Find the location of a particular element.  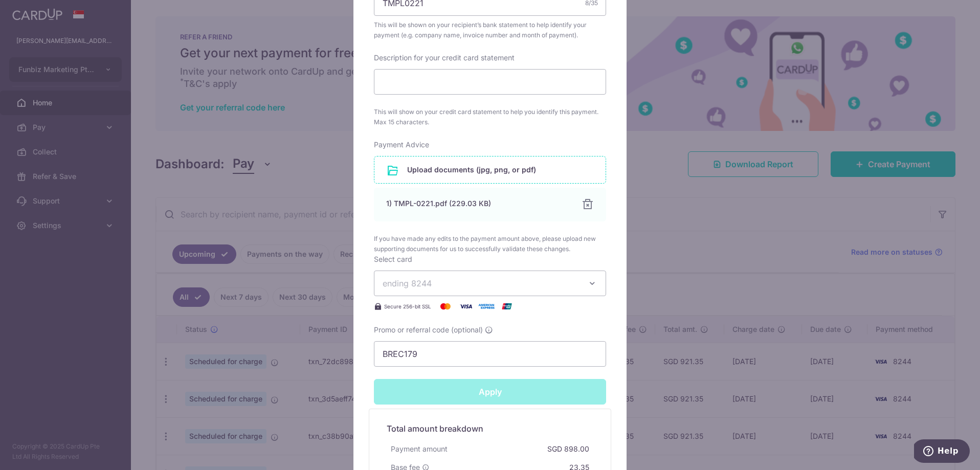

button: ending 8244 is located at coordinates (490, 283).